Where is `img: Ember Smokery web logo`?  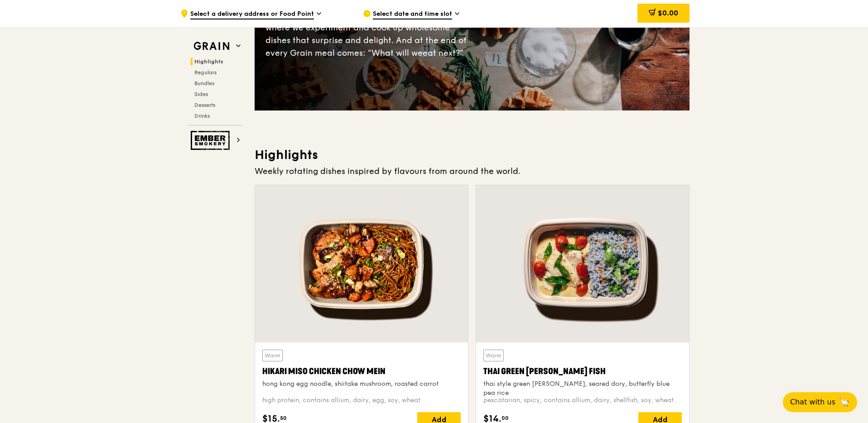
img: Ember Smokery web logo is located at coordinates (212, 141).